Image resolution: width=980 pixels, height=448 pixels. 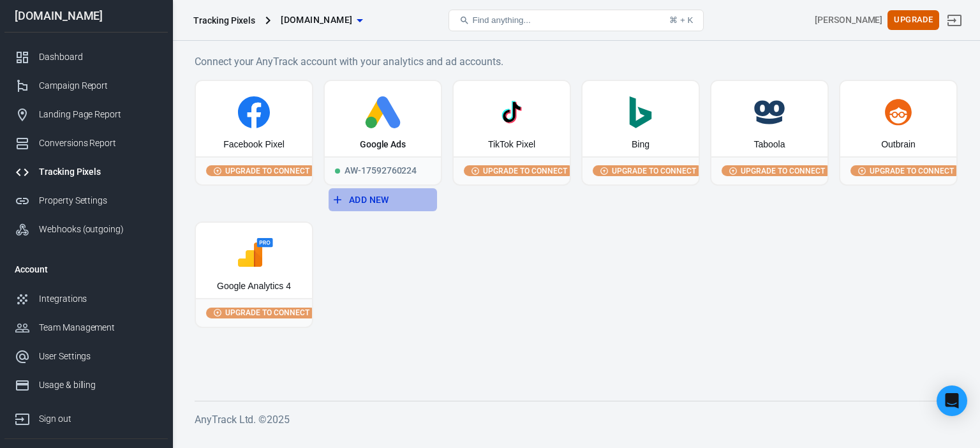 What do you see at coordinates (86, 114) in the screenshot?
I see `a: Landing Page Report` at bounding box center [86, 114].